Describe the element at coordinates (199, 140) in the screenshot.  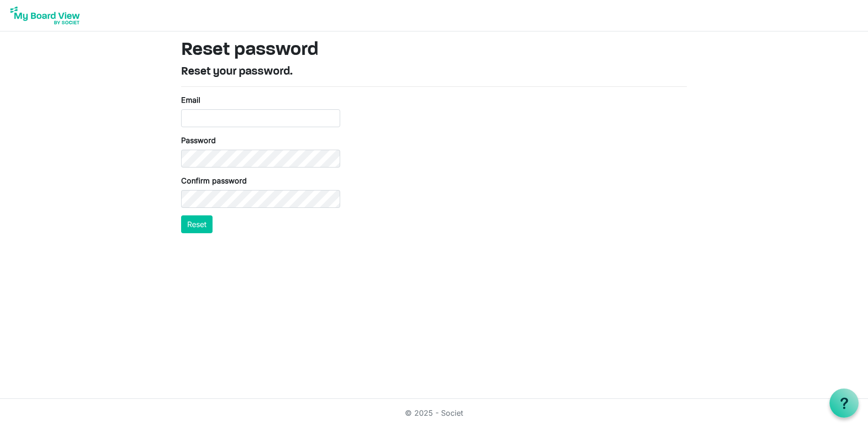
I see `label: Password` at that location.